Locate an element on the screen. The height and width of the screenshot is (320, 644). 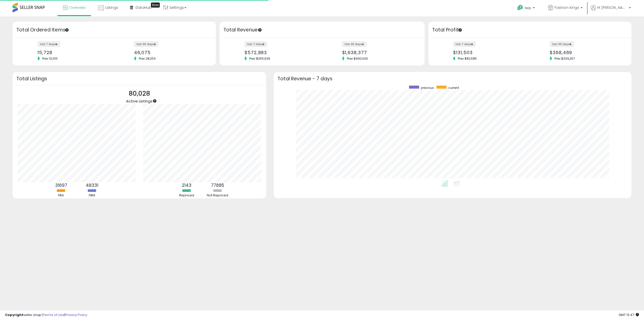
span: DataHub is located at coordinates (144, 7).